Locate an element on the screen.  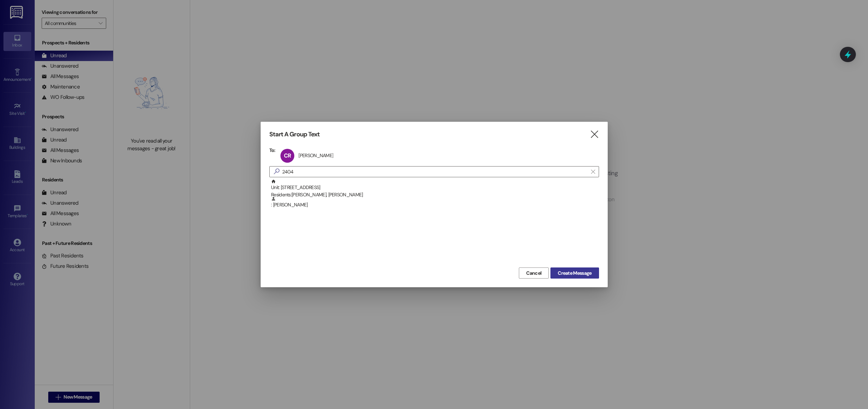
input: Search for any contact or apartment is located at coordinates (435, 172).